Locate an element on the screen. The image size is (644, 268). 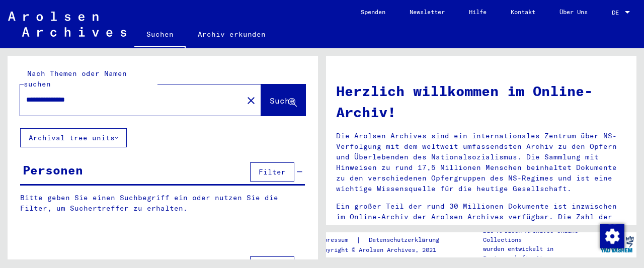
p: wurden entwickelt in Partnerschaft mit is located at coordinates (541, 253).